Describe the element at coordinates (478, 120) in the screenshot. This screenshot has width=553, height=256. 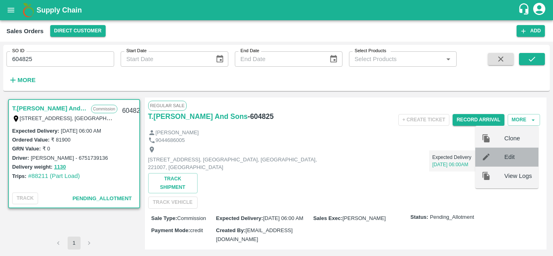
I see `button: Record Arrival` at that location.